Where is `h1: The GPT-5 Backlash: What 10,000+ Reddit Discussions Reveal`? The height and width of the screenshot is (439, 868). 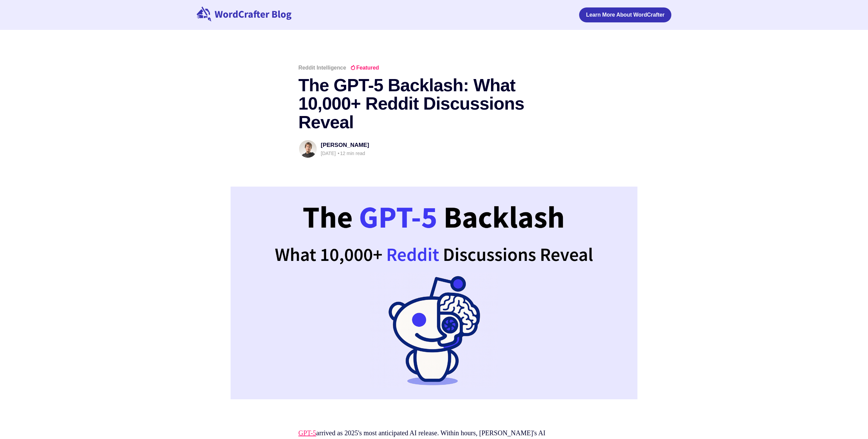 h1: The GPT-5 Backlash: What 10,000+ Reddit Discussions Reveal is located at coordinates (434, 104).